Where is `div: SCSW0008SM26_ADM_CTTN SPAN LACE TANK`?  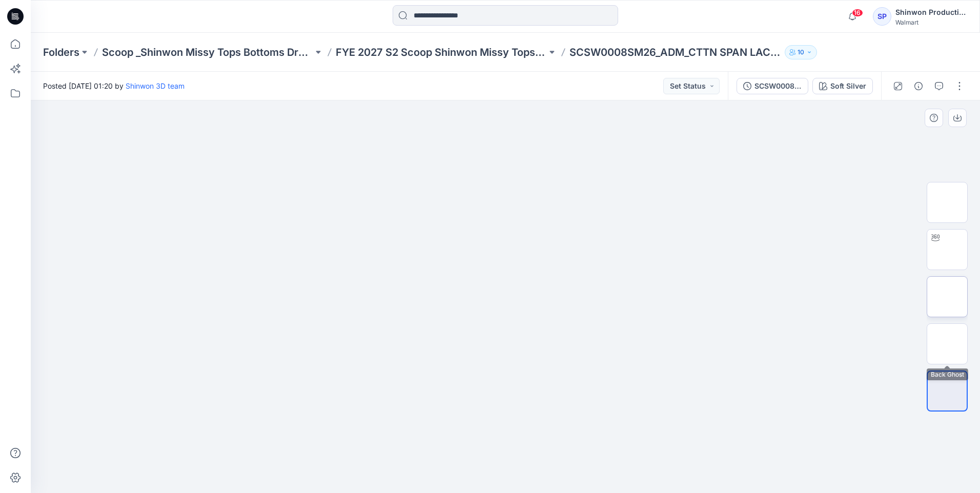 div: SCSW0008SM26_ADM_CTTN SPAN LACE TANK is located at coordinates (778, 86).